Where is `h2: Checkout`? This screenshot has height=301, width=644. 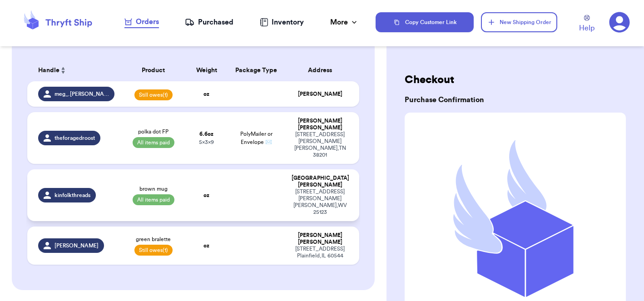 h2: Checkout is located at coordinates (515, 80).